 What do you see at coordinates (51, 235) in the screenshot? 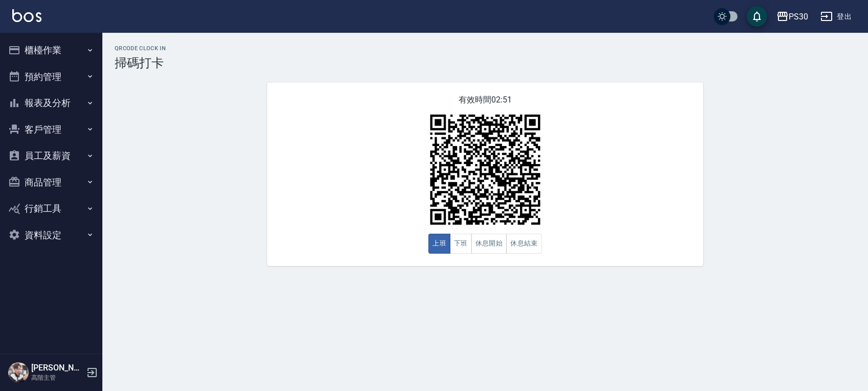
I see `button: 資料設定` at bounding box center [51, 235].